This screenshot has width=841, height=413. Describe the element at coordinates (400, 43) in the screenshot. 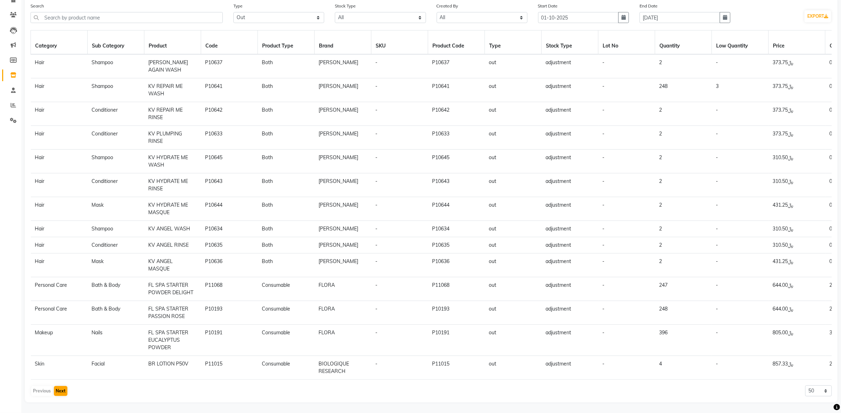

I see `th: SKU` at that location.